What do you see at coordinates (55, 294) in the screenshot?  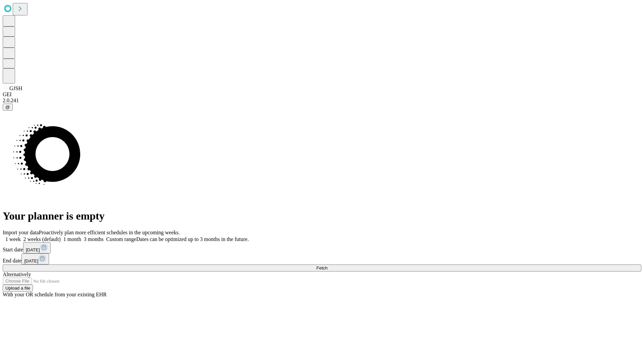 I see `span: With your OR schedule from your existing EHR` at bounding box center [55, 294].